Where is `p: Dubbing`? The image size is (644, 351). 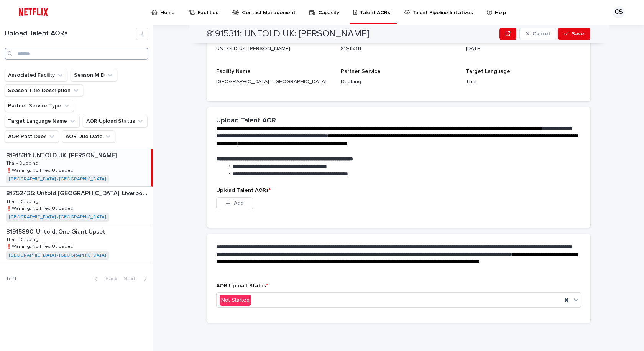 p: Dubbing is located at coordinates (399, 82).